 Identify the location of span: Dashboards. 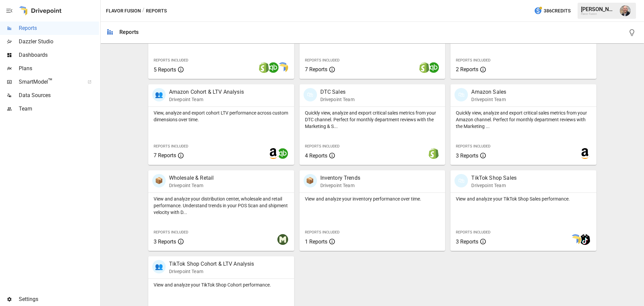
(59, 55).